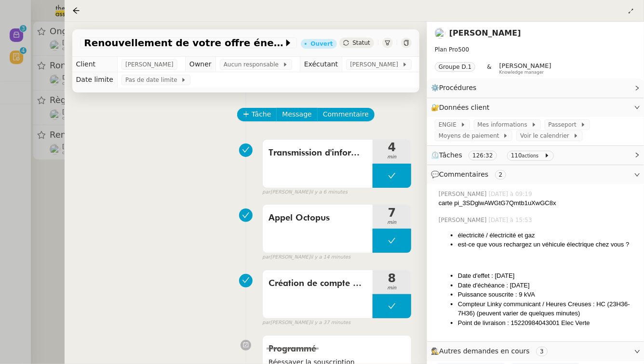 The image size is (644, 364). I want to click on span: il y a 14 minutes, so click(330, 257).